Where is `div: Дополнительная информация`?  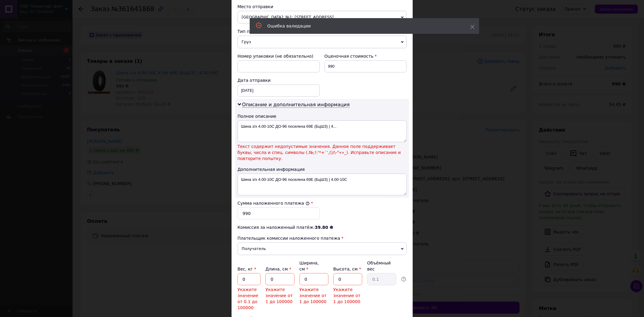
div: Дополнительная информация is located at coordinates (322, 169).